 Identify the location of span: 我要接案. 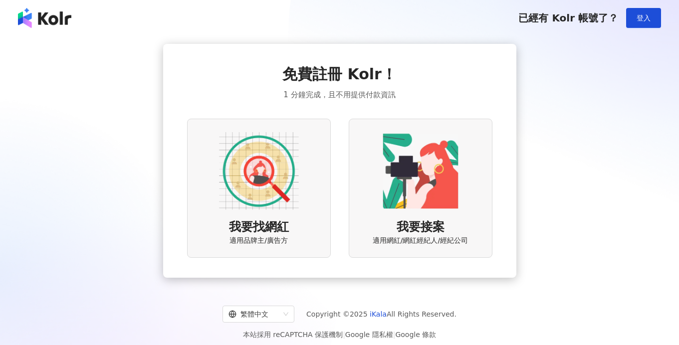
(421, 228).